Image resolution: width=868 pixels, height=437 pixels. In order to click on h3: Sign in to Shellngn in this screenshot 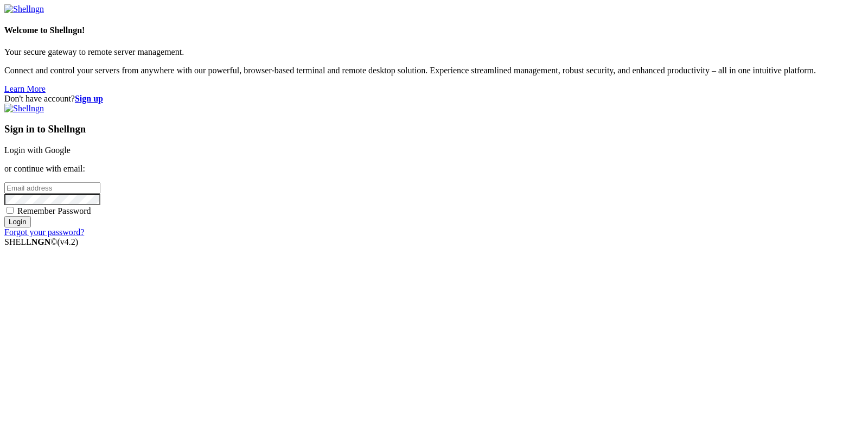, I will do `click(434, 129)`.